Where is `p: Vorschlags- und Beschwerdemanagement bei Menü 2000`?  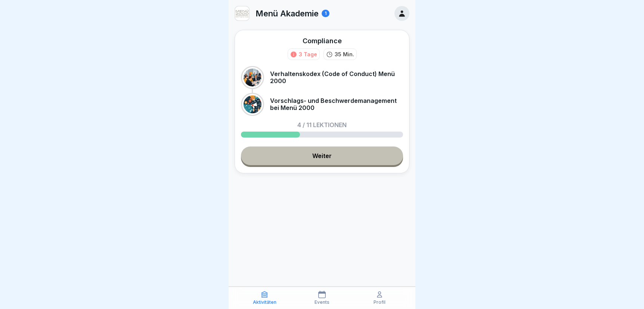
p: Vorschlags- und Beschwerdemanagement bei Menü 2000 is located at coordinates (336, 104).